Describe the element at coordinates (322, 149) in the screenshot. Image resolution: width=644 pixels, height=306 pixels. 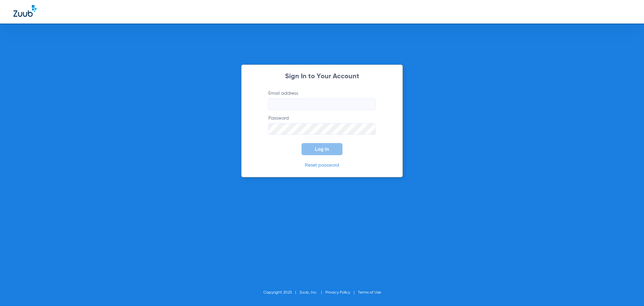
I see `button: Log In` at that location.